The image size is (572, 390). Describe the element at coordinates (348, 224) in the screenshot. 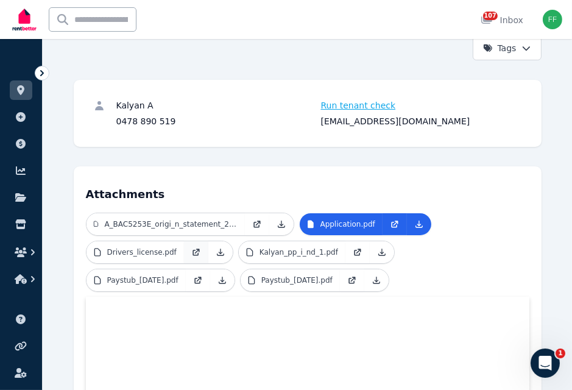

I see `p: Application.pdf` at that location.